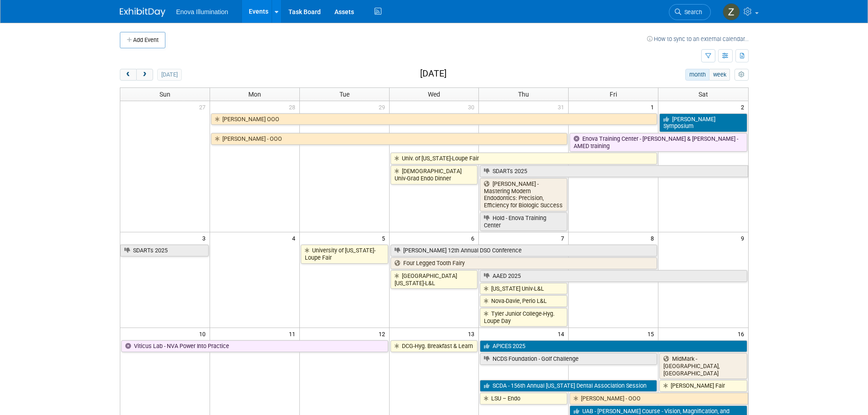 The height and width of the screenshot is (415, 868). Describe the element at coordinates (144, 74) in the screenshot. I see `button: next` at that location.